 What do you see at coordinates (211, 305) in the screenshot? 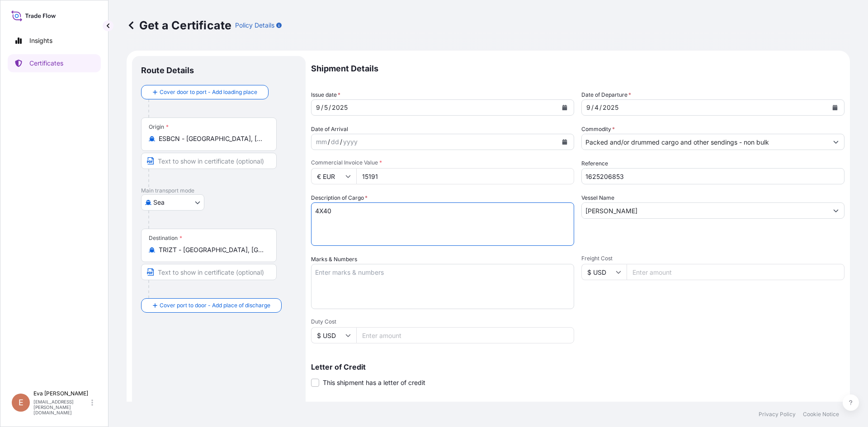
I see `button: Cover port to door - Add place of discharge` at bounding box center [211, 305].